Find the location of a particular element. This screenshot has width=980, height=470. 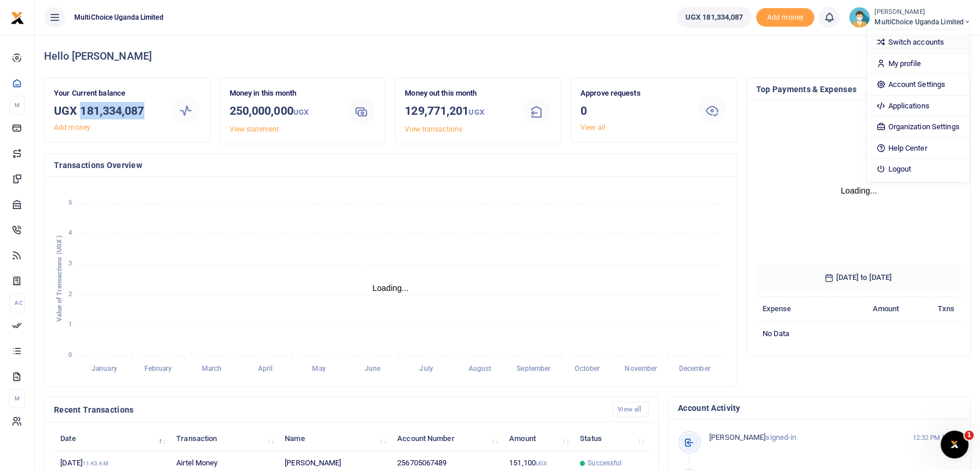

th: Amount is located at coordinates (869, 309).